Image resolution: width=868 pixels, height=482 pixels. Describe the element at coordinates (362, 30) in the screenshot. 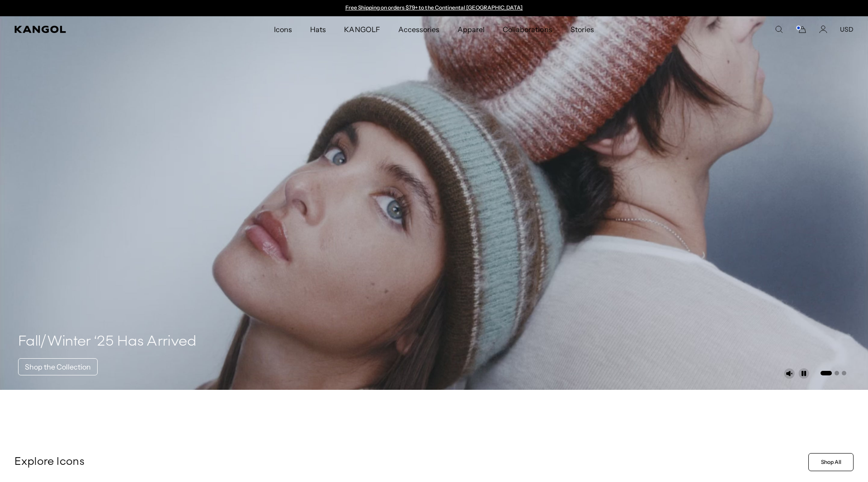

I see `a: KANGOLF` at that location.